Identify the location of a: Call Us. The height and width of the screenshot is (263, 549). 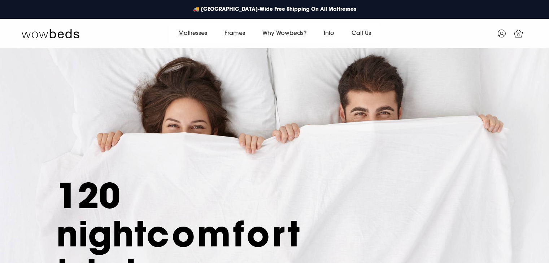
(361, 34).